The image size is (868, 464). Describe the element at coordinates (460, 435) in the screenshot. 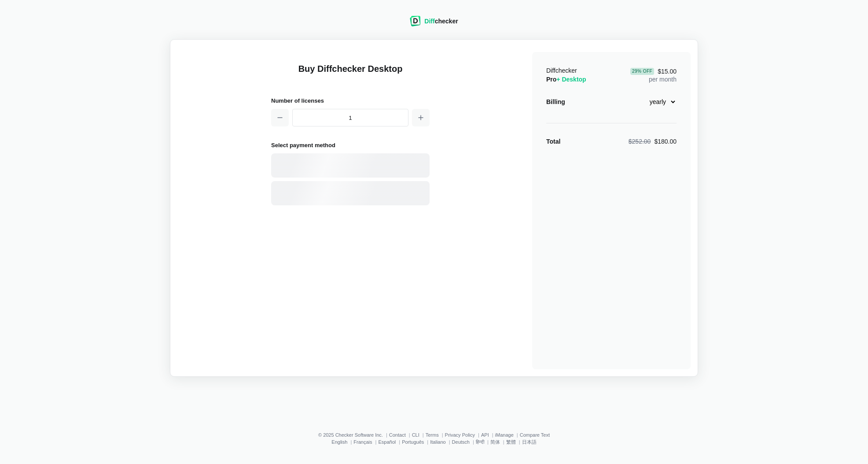

I see `a: Privacy Policy` at that location.